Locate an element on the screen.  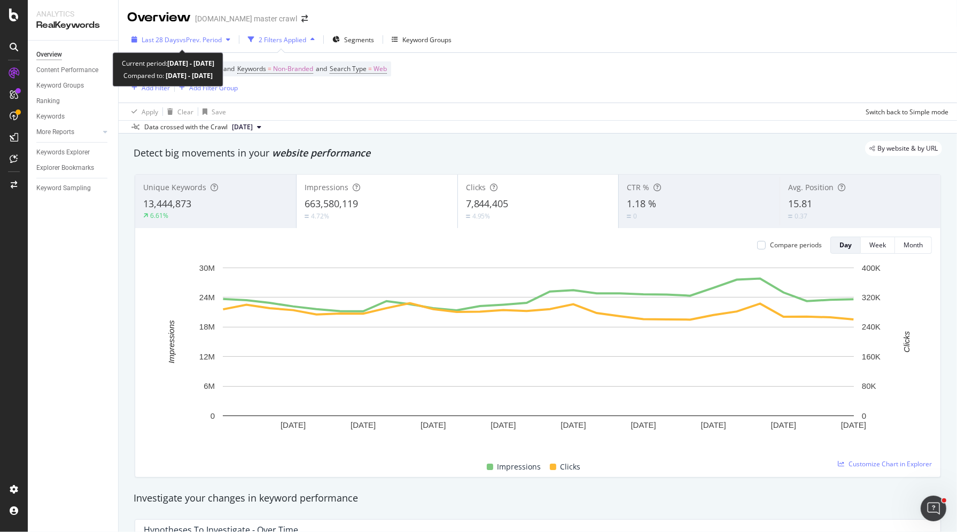
a: Keywords Explorer is located at coordinates (73, 152).